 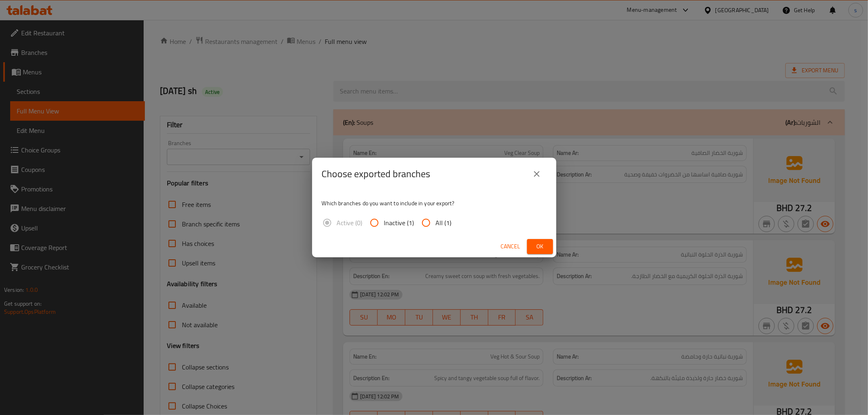 I want to click on span: All (1), so click(x=443, y=223).